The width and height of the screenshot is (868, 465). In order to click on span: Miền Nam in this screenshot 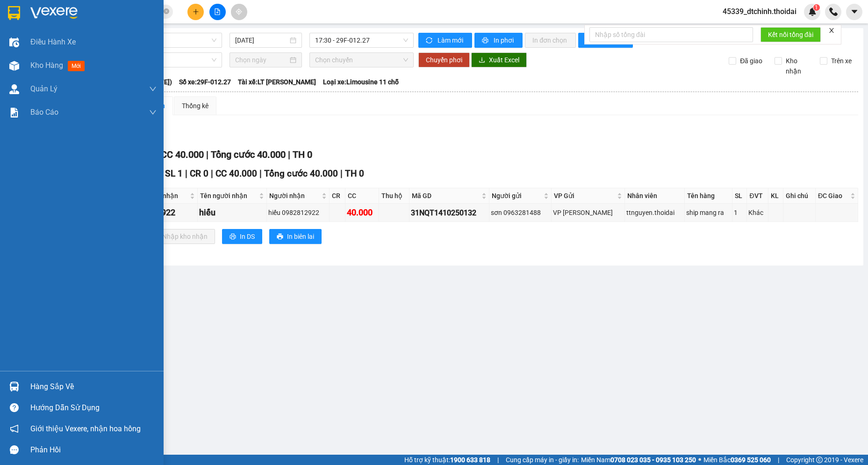, I will do `click(639, 459)`.